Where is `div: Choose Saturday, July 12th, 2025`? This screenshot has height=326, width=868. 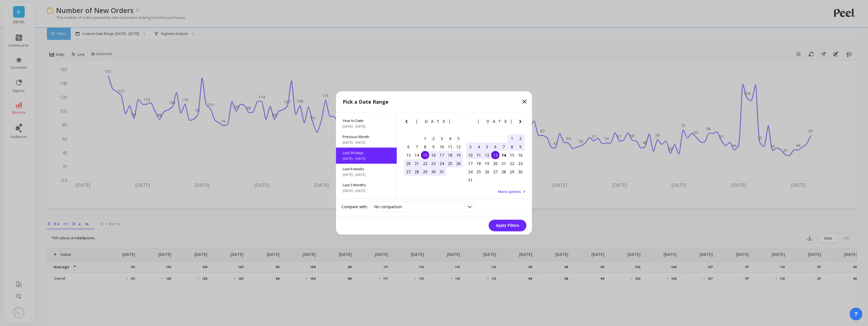
div: Choose Saturday, July 12th, 2025 is located at coordinates (458, 147).